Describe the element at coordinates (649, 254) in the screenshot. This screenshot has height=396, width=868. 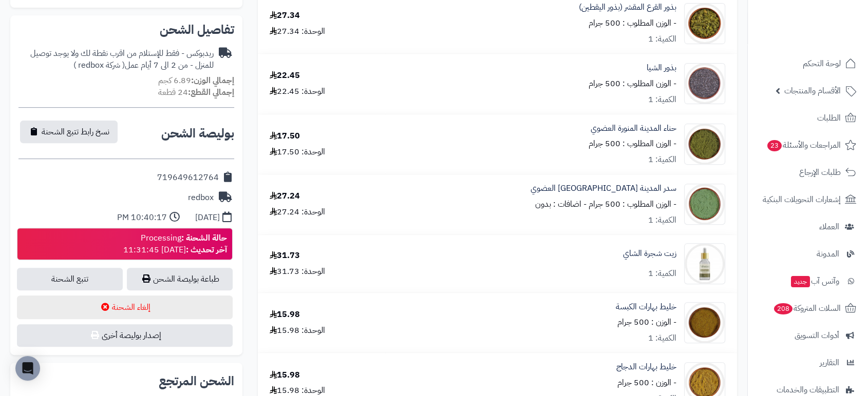
I see `a: زيت شجرة الشاي` at that location.